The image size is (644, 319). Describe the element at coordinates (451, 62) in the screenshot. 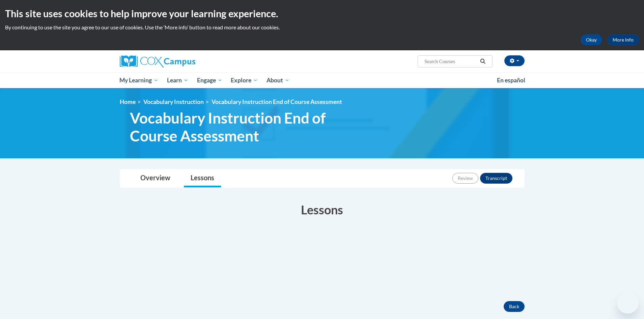

I see `input: Search Courses` at that location.